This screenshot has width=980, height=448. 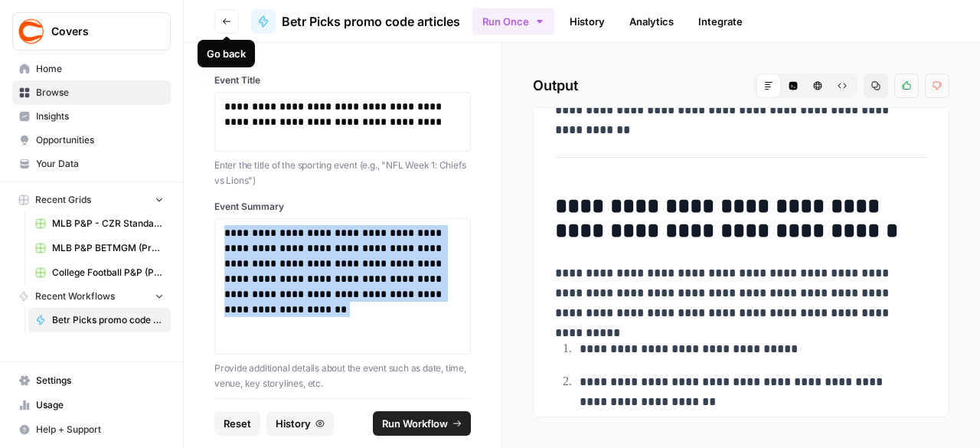 What do you see at coordinates (108, 273) in the screenshot?
I see `span: College Football P&P (Production) Grid (1)` at bounding box center [108, 273].